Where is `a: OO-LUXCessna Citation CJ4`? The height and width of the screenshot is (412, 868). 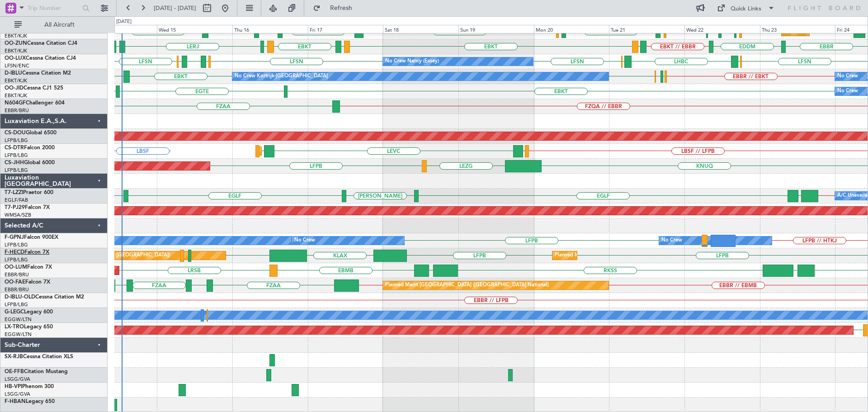
a: OO-LUXCessna Citation CJ4 is located at coordinates (41, 59).